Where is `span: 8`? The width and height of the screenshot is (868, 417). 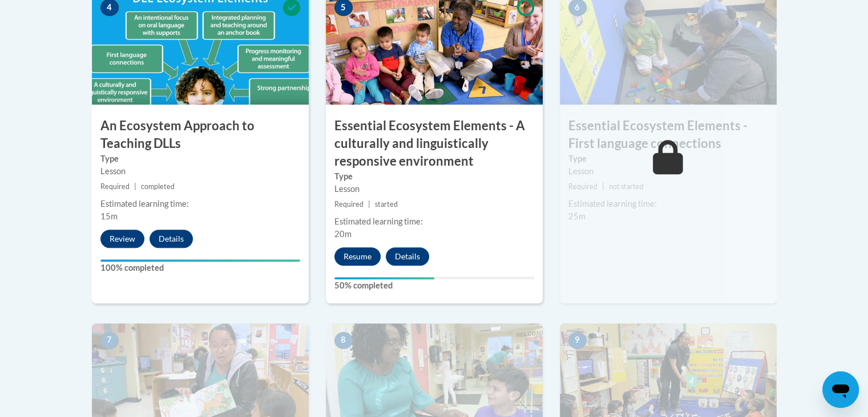
span: 8 is located at coordinates (344, 340).